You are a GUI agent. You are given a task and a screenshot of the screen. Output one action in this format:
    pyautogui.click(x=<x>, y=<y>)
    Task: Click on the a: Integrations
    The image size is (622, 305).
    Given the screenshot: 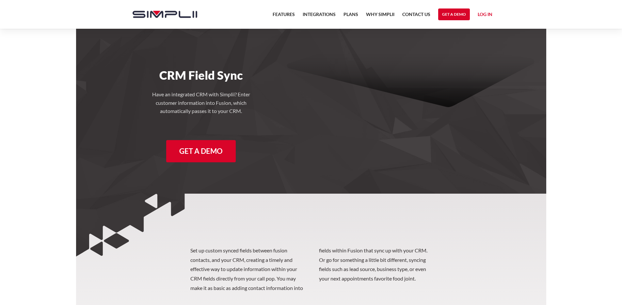 What is the action you would take?
    pyautogui.click(x=319, y=16)
    